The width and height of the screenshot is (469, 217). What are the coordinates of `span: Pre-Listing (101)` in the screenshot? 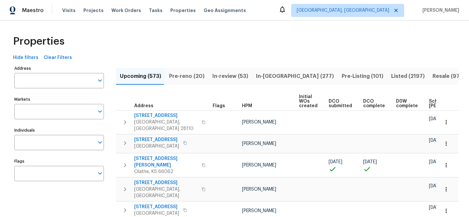 It's located at (363, 76).